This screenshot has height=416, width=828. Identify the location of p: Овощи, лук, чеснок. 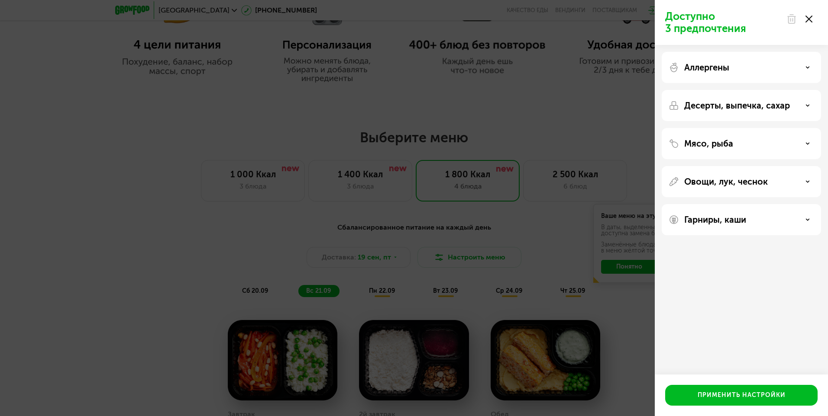
(725, 182).